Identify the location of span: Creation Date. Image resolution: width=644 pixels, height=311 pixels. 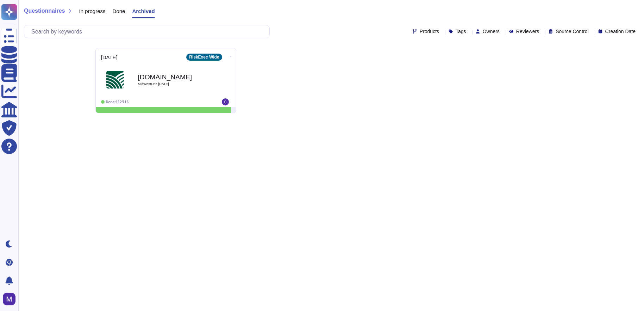
(621, 31).